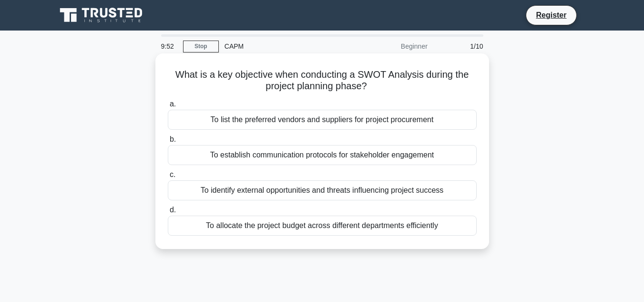  What do you see at coordinates (322, 155) in the screenshot?
I see `div: To establish communication protocols for stakeholder engagement` at bounding box center [322, 155].